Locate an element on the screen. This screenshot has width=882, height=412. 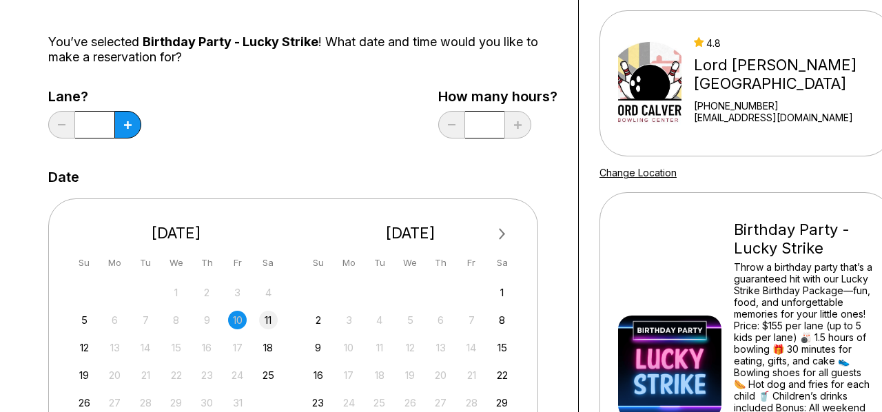
div: Choose Saturday, November 22nd, 2025 is located at coordinates (502, 375).